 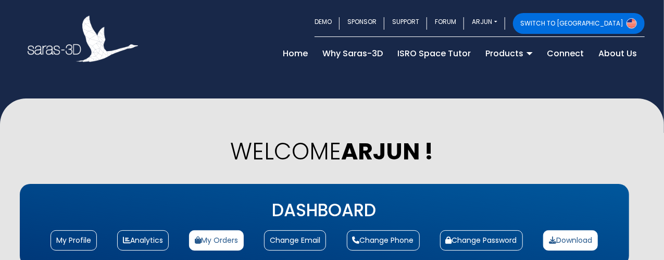 What do you see at coordinates (632, 23) in the screenshot?
I see `img: Switch to USA` at bounding box center [632, 23].